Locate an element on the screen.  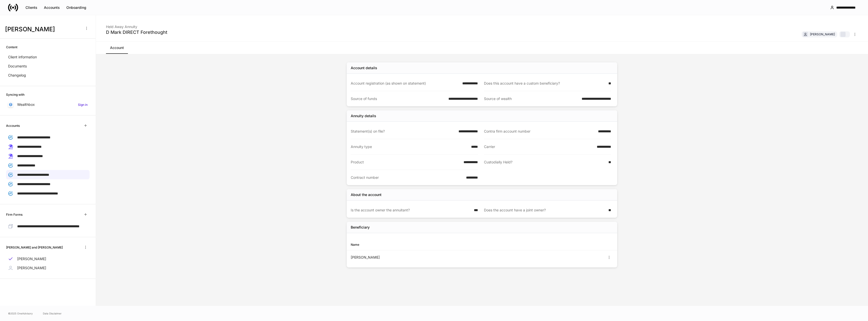
h6: Content is located at coordinates (12, 47).